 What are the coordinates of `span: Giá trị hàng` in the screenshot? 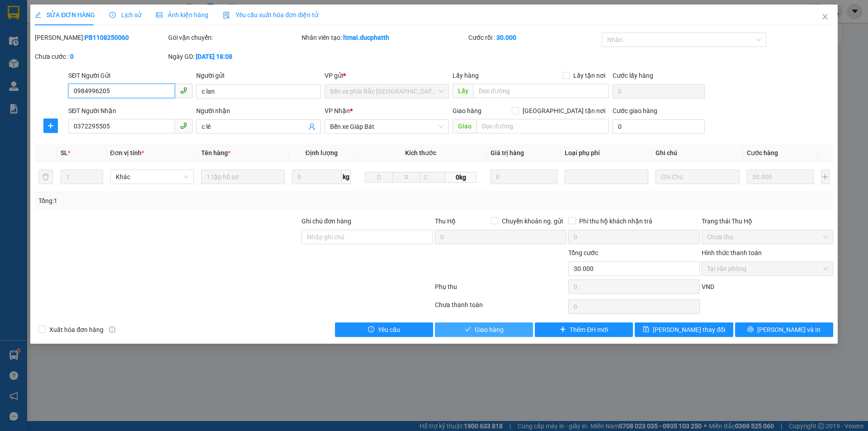 It's located at (507, 153).